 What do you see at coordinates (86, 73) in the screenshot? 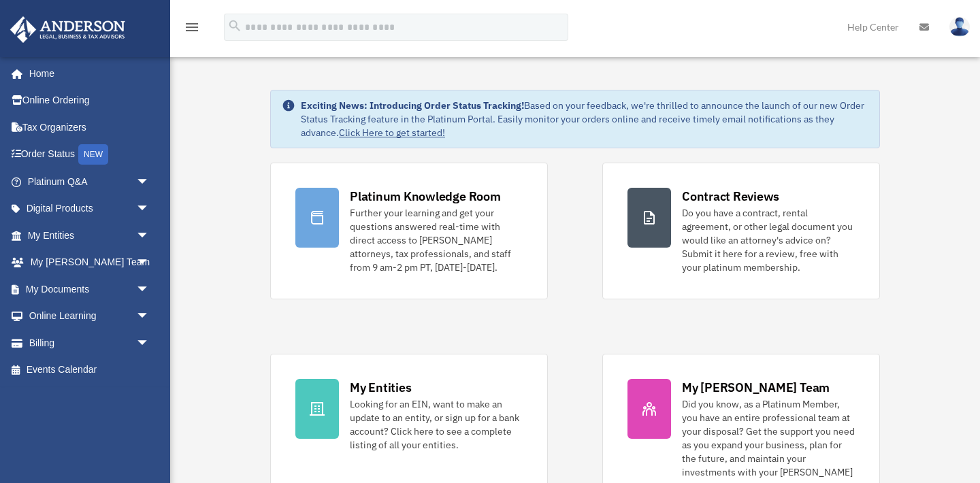
I see `a: Home` at bounding box center [86, 73].